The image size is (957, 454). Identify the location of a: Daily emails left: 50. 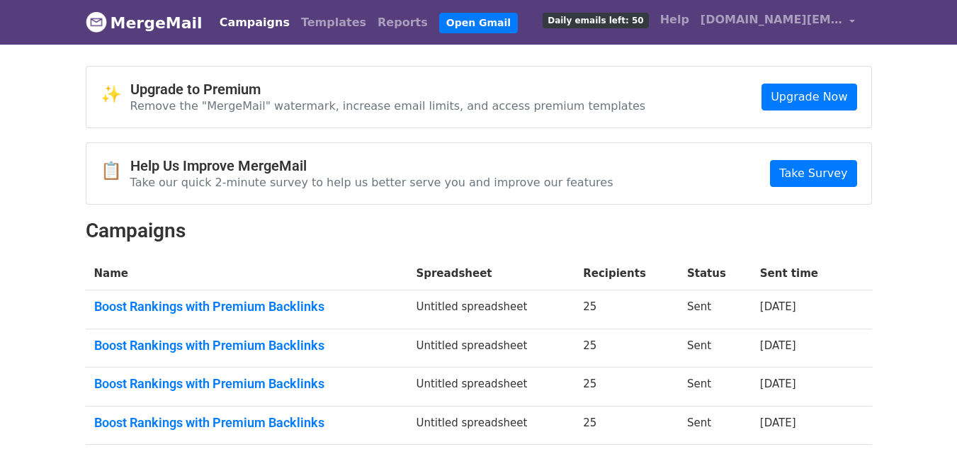
(595, 20).